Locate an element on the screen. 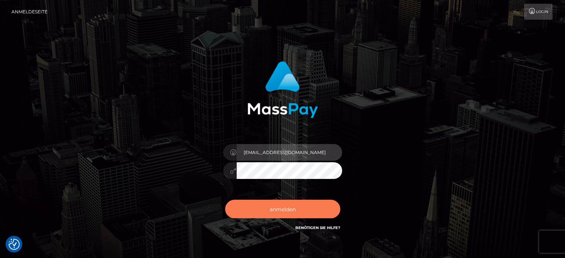 Image resolution: width=565 pixels, height=258 pixels. a: Anmeldeseite is located at coordinates (29, 12).